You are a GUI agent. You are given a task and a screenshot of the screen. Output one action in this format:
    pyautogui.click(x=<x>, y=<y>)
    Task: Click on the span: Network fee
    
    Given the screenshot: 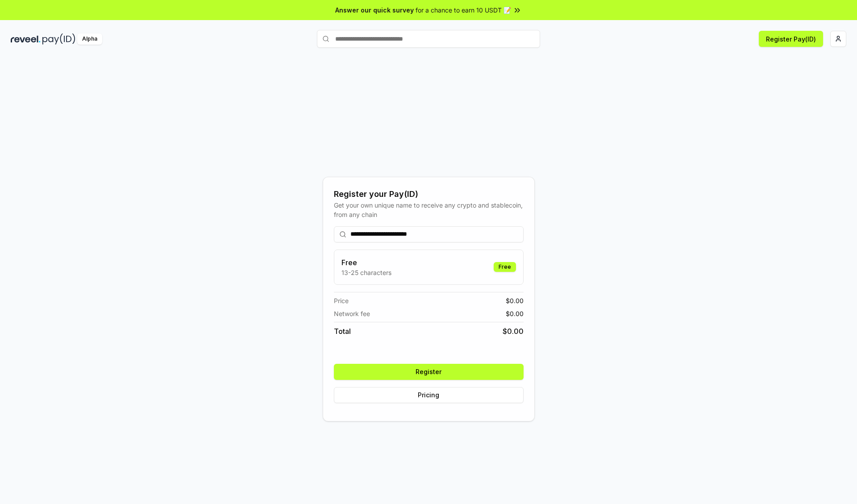 What is the action you would take?
    pyautogui.click(x=352, y=313)
    